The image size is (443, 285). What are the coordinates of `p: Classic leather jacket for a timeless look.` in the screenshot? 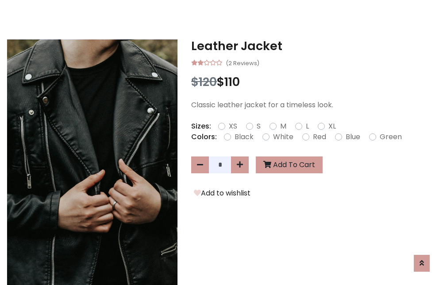 It's located at (314, 105).